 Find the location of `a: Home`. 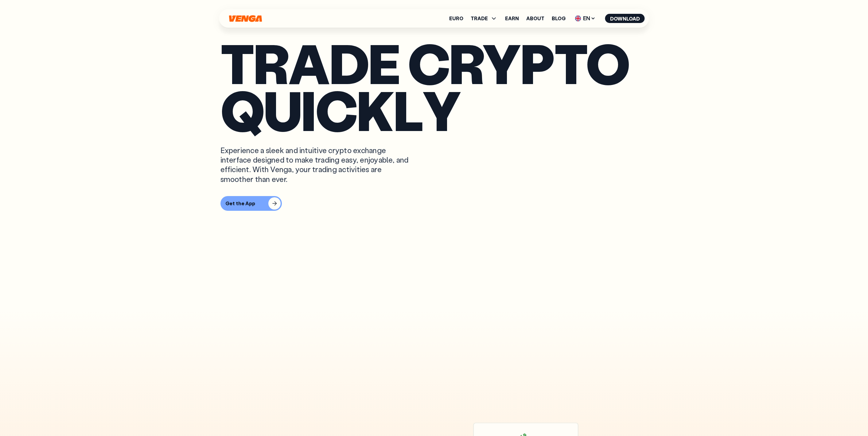

a: Home is located at coordinates (246, 19).